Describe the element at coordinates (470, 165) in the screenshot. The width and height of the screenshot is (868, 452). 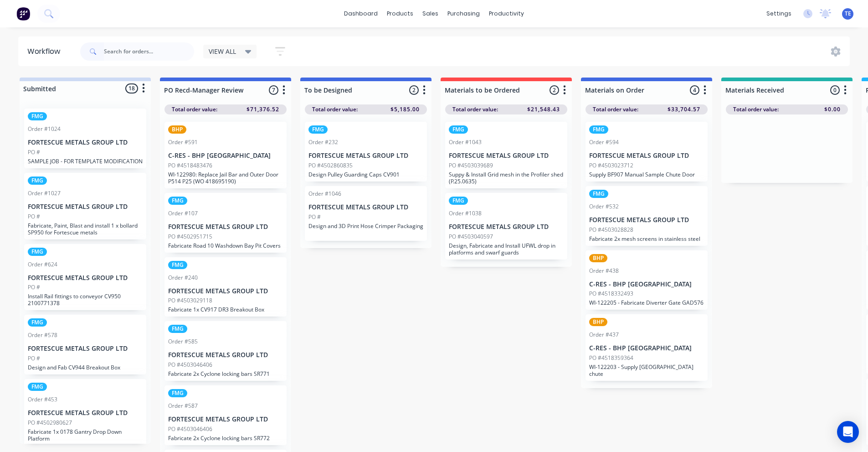
I see `p: PO #4503039689` at that location.